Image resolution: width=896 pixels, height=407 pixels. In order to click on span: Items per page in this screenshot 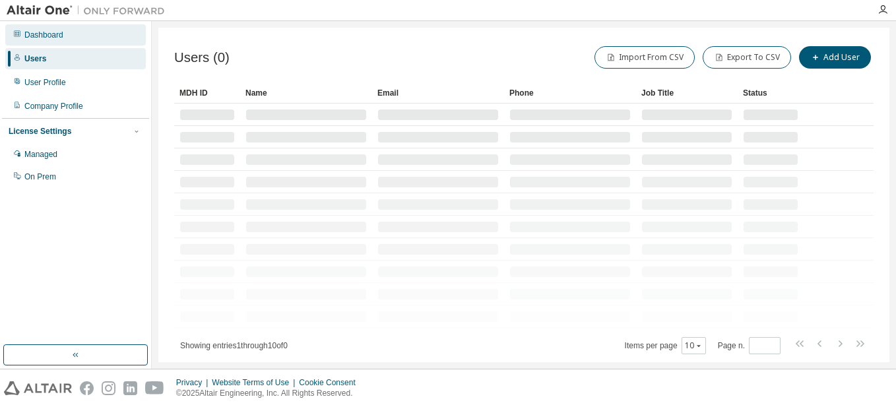, I will do `click(665, 346)`.